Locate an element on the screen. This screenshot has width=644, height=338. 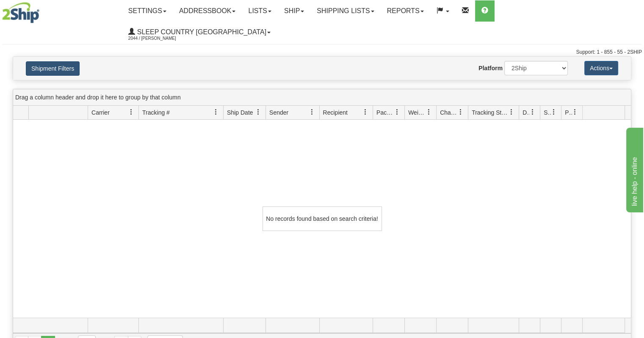
img: logo2044.jpg is located at coordinates (21, 13).